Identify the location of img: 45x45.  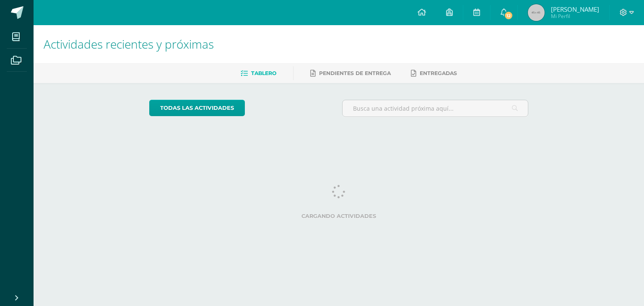
(536, 12).